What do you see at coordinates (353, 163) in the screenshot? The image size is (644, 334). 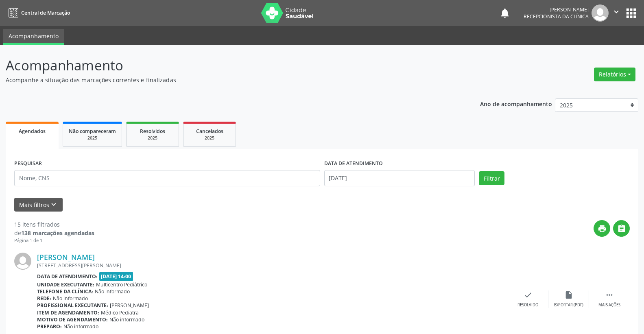 I see `label: DATA DE ATENDIMENTO` at bounding box center [353, 163].